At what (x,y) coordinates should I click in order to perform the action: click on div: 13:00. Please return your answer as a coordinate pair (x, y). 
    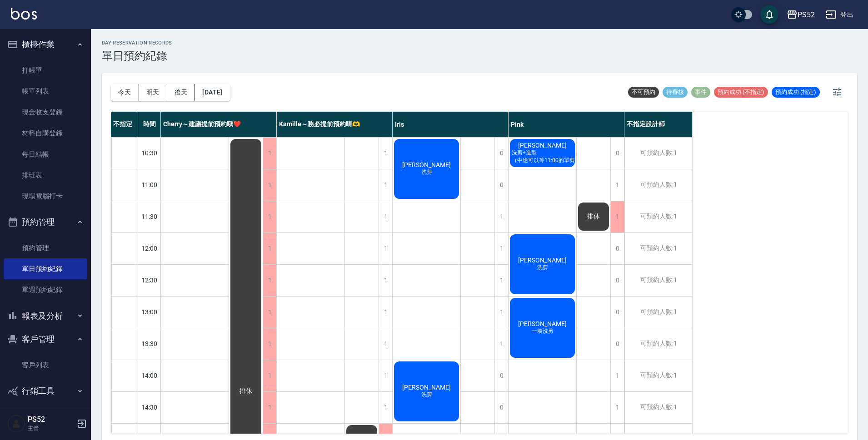
    Looking at the image, I should click on (150, 312).